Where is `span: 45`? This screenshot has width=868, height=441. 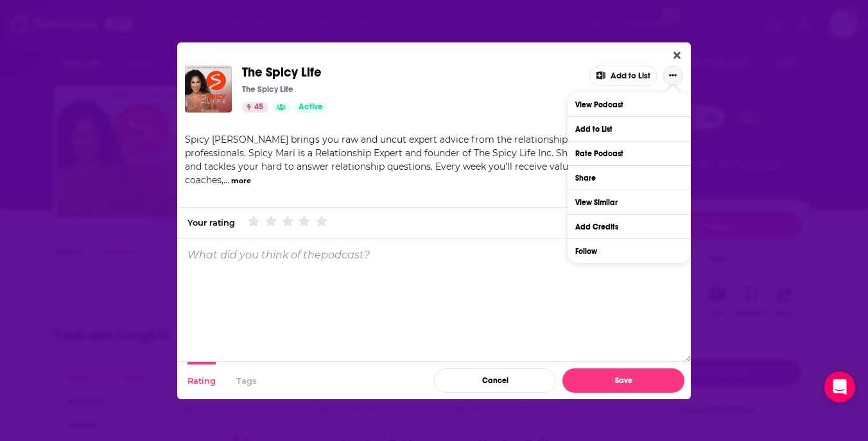
span: 45 is located at coordinates (259, 108).